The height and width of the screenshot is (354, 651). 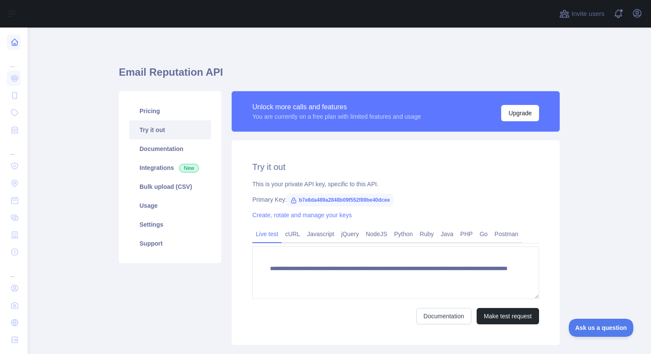 I want to click on a: Support, so click(x=170, y=244).